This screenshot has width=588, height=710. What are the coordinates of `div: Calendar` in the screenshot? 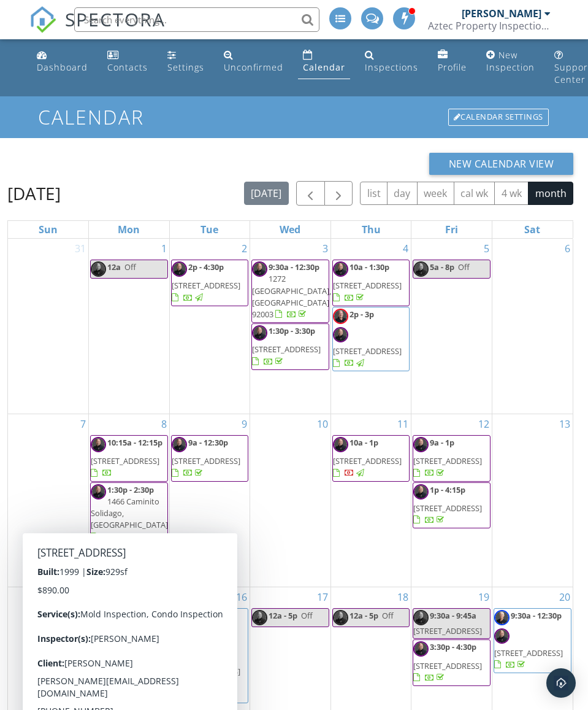 It's located at (324, 67).